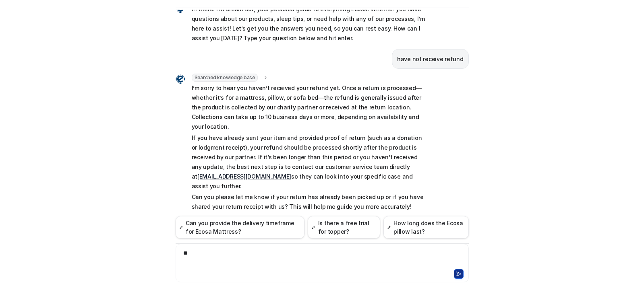  Describe the element at coordinates (309, 24) in the screenshot. I see `p: Hi there! I’m Dream Bot, your personal guide to everything Ecosa. Whether you have questions abou...` at that location.